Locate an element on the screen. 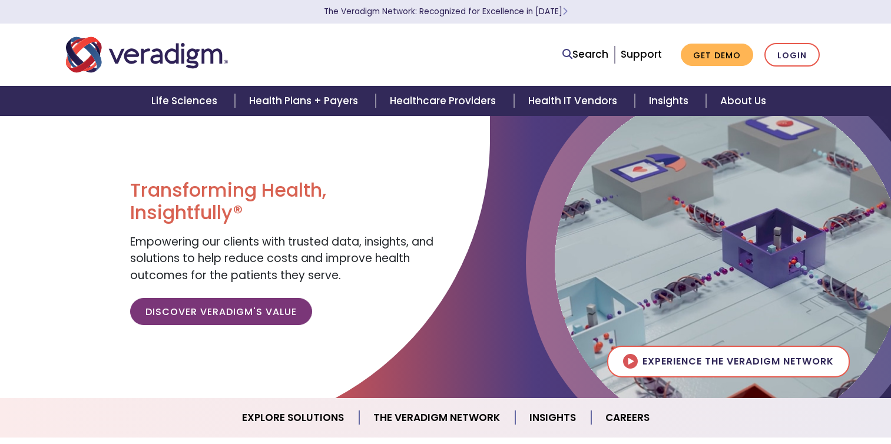 Image resolution: width=891 pixels, height=444 pixels. h1: Transforming Health, Insightfully® is located at coordinates (283, 201).